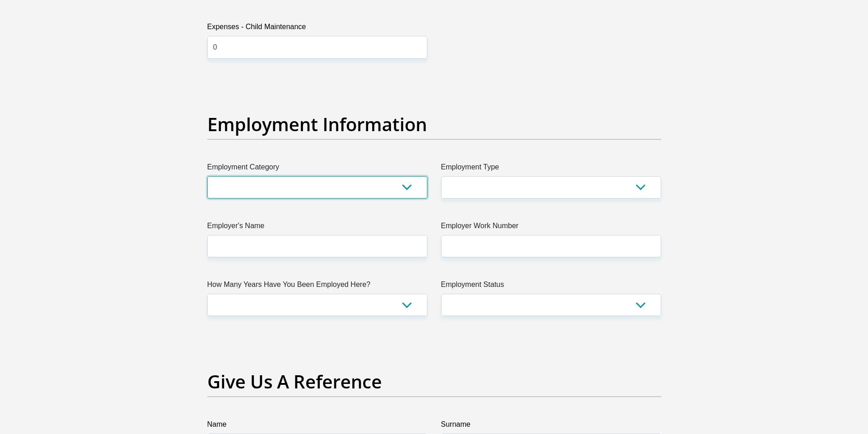  Describe the element at coordinates (317, 245) in the screenshot. I see `input: Employer's Name` at that location.